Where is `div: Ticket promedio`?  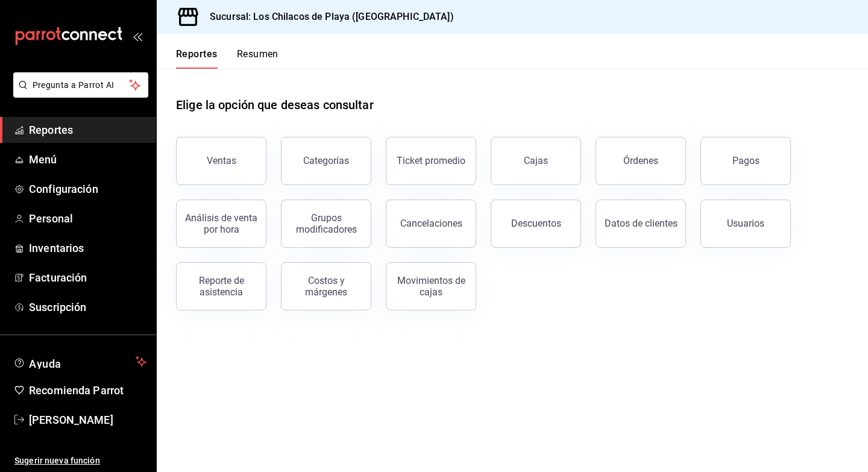
div: Ticket promedio is located at coordinates (431, 160).